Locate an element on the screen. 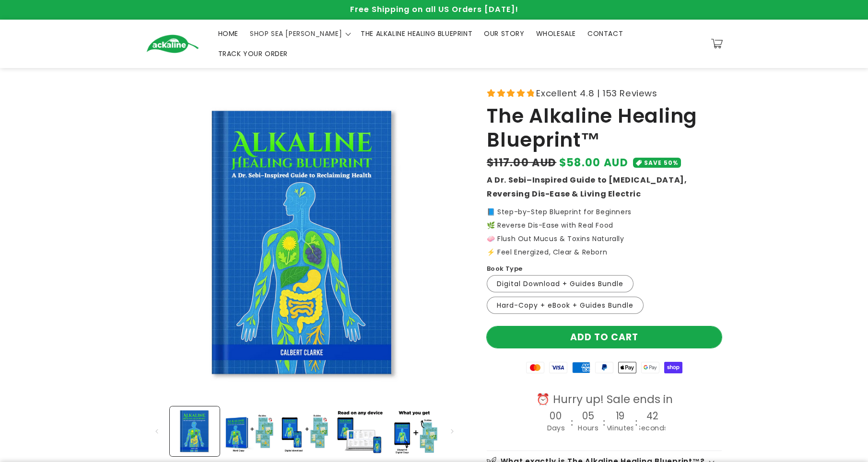  a: OUR STORY is located at coordinates (504, 33).